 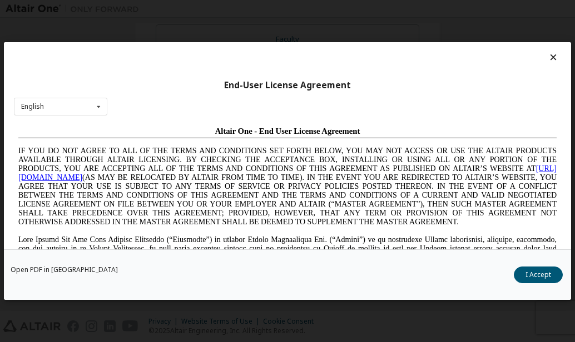 What do you see at coordinates (32, 107) in the screenshot?
I see `div: English` at bounding box center [32, 107].